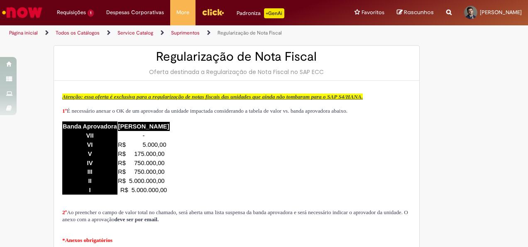 Image resolution: width=528 pixels, height=247 pixels. What do you see at coordinates (260, 13) in the screenshot?
I see `div: Padroniza` at bounding box center [260, 13].